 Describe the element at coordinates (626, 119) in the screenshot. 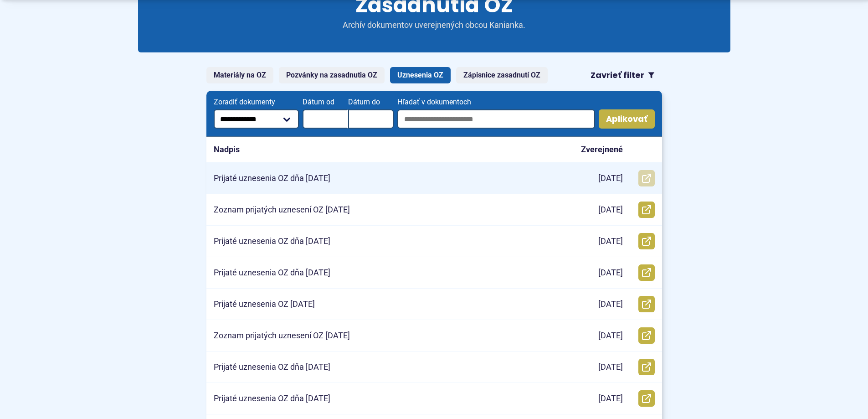

I see `button: Aplikovať` at that location.